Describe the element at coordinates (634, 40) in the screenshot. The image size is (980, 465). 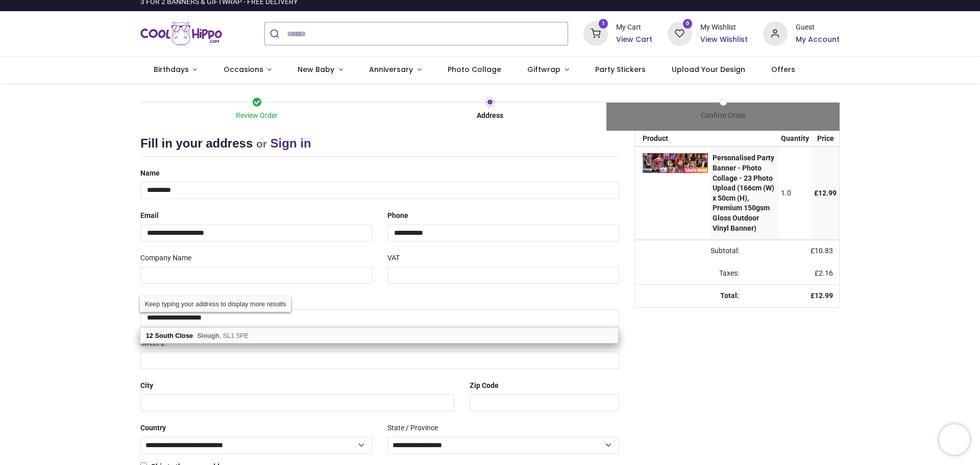
I see `h6: View Cart` at that location.